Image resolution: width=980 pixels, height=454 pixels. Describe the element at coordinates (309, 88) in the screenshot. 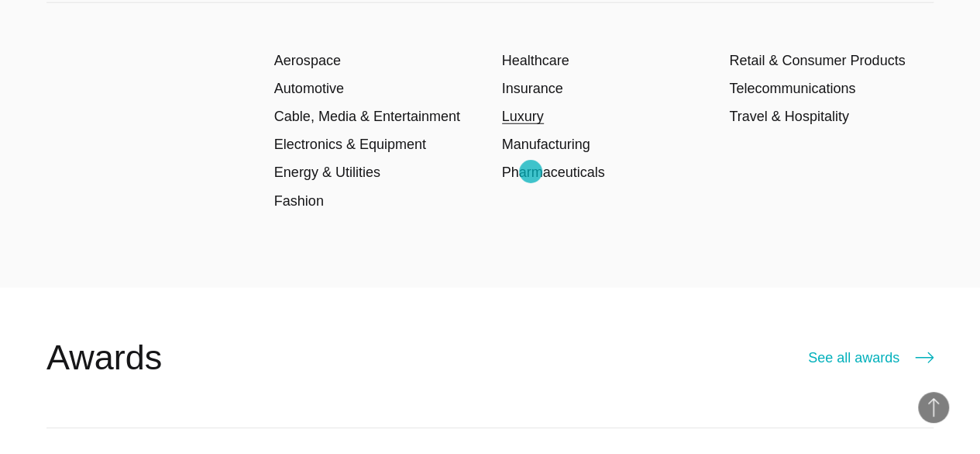

I see `a: Automotive` at that location.